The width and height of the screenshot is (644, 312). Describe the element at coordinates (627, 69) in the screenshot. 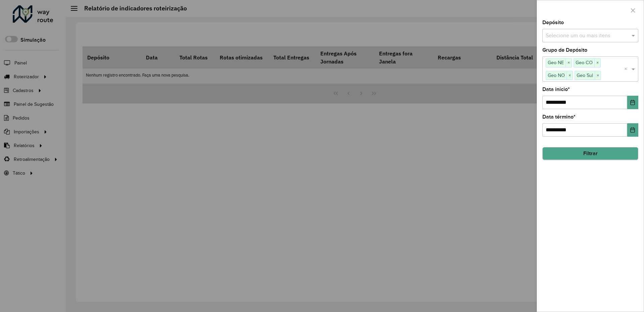

I see `span: Clear all` at that location.